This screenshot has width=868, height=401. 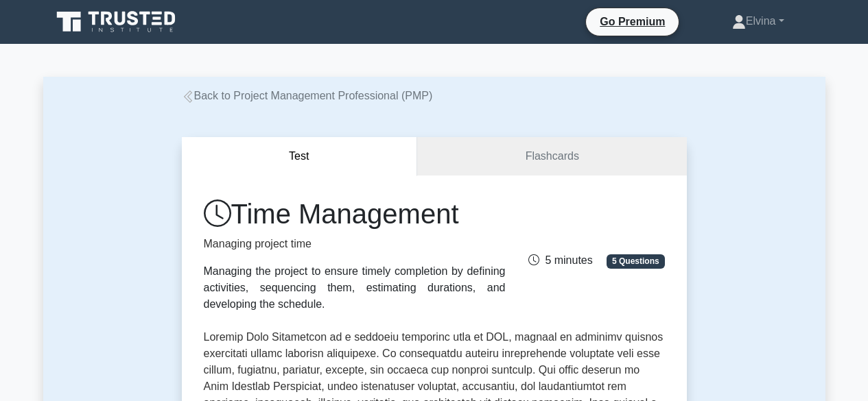 What do you see at coordinates (300, 156) in the screenshot?
I see `button: Test` at bounding box center [300, 156].